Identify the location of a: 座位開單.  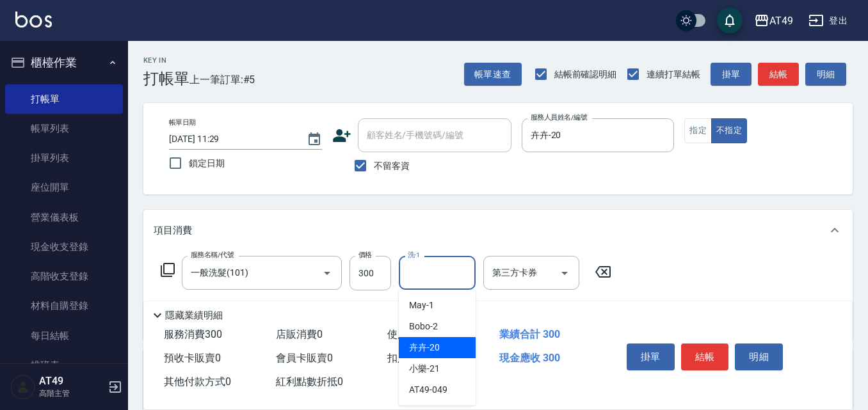
(64, 187).